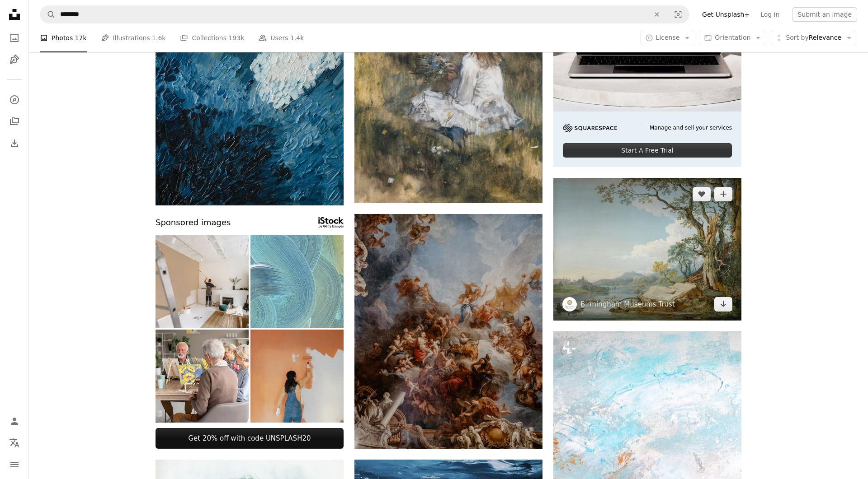 The image size is (868, 479). What do you see at coordinates (570, 304) in the screenshot?
I see `a: Go to Birmingham Museums Trust's profile` at bounding box center [570, 304].